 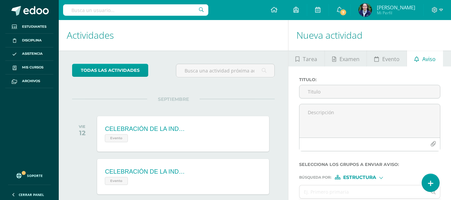 What do you see at coordinates (345, 58) in the screenshot?
I see `a: Examen` at bounding box center [345, 58].